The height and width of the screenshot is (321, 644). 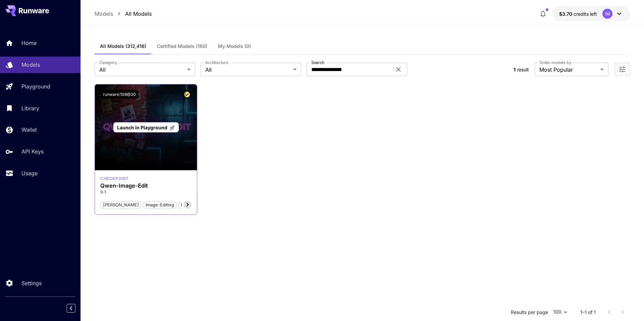 I want to click on p: 0.1, so click(x=146, y=192).